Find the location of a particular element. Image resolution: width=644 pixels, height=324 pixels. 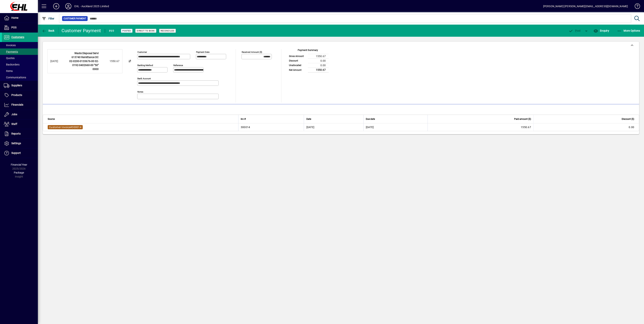

button: More Options is located at coordinates (628, 31).